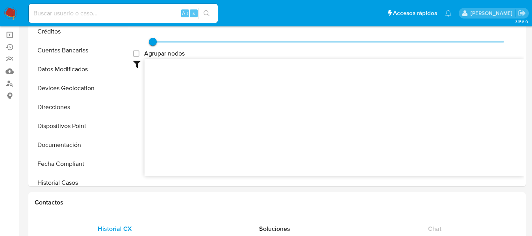 The width and height of the screenshot is (532, 236). Describe the element at coordinates (448, 13) in the screenshot. I see `a: Notificaciones` at that location.